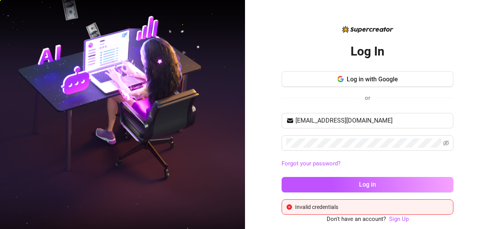 Image resolution: width=490 pixels, height=229 pixels. What do you see at coordinates (367, 29) in the screenshot?
I see `img: logo-BBDzfeDw.svg` at bounding box center [367, 29].